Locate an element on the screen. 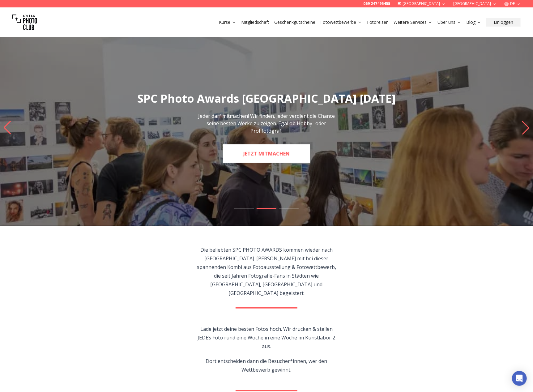 The width and height of the screenshot is (533, 392). a: Über uns is located at coordinates (449, 22).